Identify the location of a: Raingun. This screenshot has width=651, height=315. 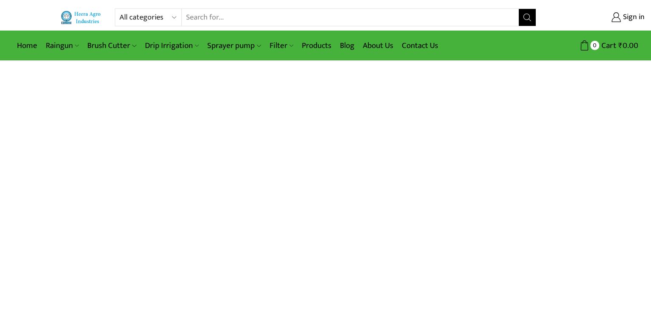
(62, 45).